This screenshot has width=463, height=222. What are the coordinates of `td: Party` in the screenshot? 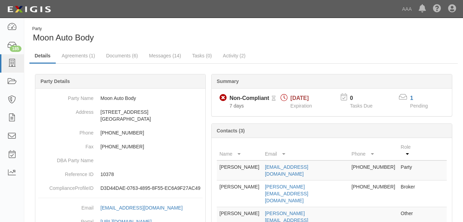 It's located at (408, 171).